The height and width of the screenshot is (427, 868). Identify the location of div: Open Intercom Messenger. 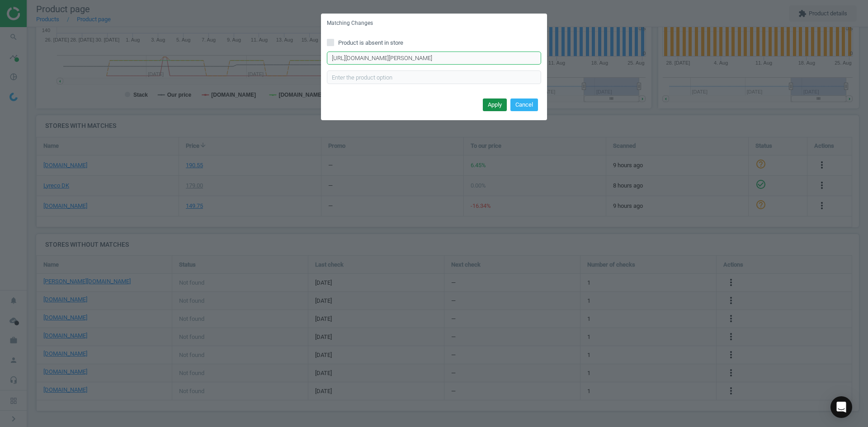
(841, 407).